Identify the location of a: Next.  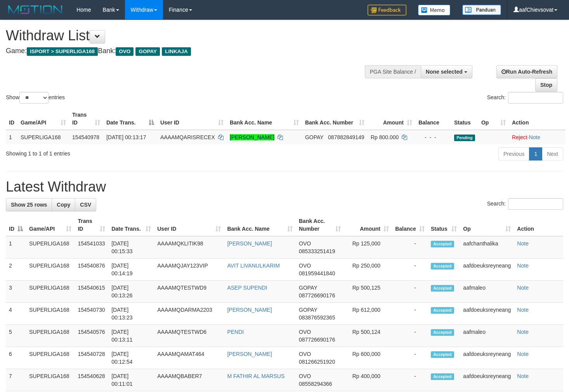
(552, 154).